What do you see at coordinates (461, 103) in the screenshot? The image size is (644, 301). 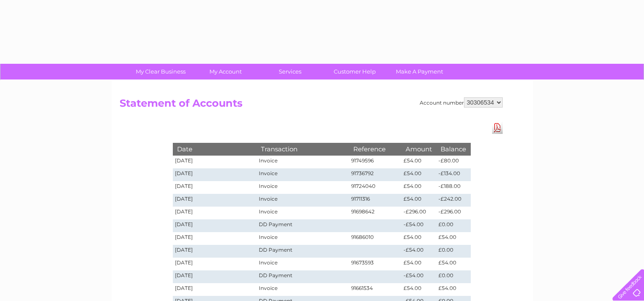 I see `div: Account number` at bounding box center [461, 103].